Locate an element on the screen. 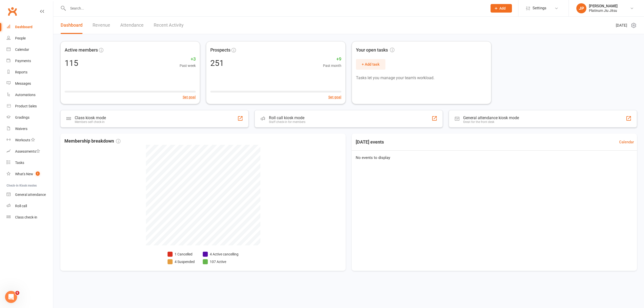 The height and width of the screenshot is (308, 644). div: General attendance kiosk mode is located at coordinates (491, 117).